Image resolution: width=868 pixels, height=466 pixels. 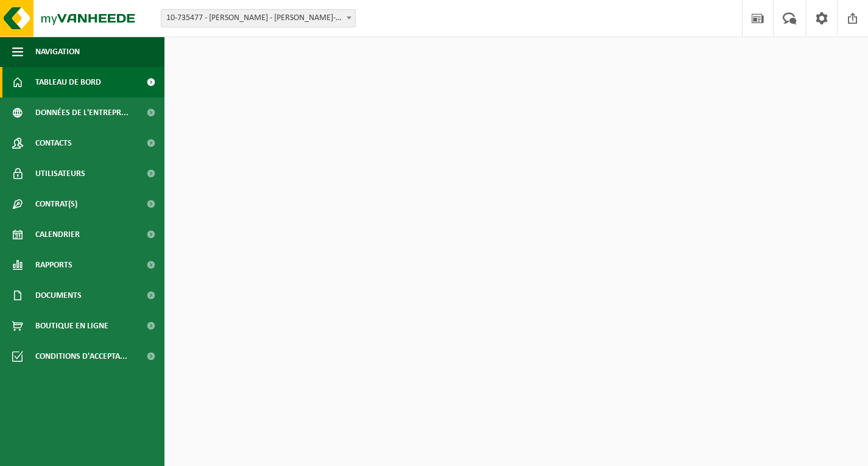 What do you see at coordinates (58, 295) in the screenshot?
I see `span: Documents` at bounding box center [58, 295].